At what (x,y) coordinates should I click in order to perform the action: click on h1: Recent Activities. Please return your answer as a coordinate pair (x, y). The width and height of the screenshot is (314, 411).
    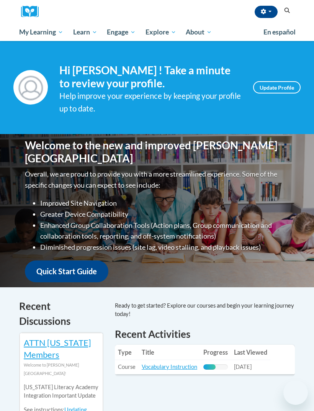
    Looking at the image, I should click on (205, 334).